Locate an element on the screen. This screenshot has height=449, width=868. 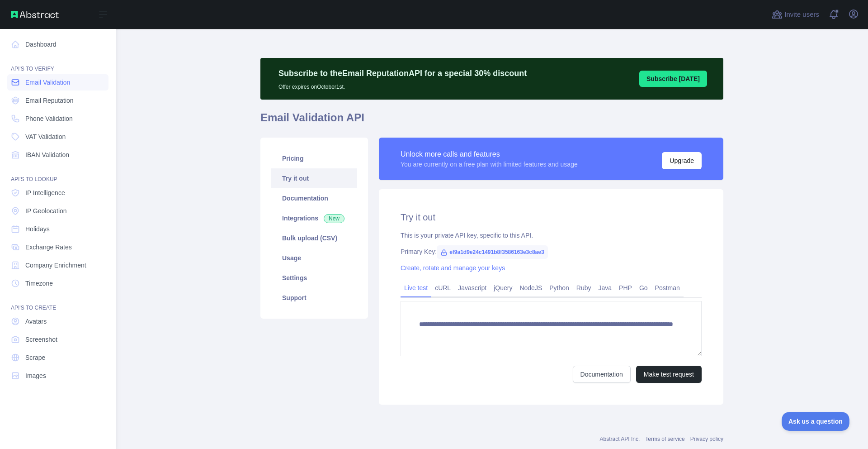
a: Avatars is located at coordinates (58, 321).